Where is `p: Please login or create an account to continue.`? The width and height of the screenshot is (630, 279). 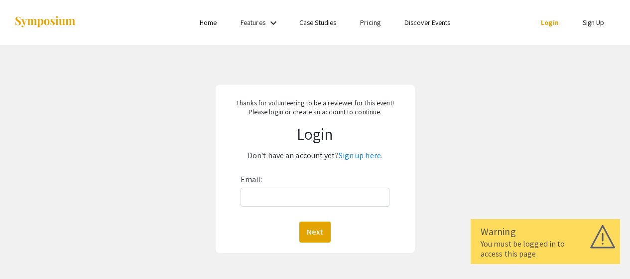
p: Please login or create an account to continue. is located at coordinates (315, 112).